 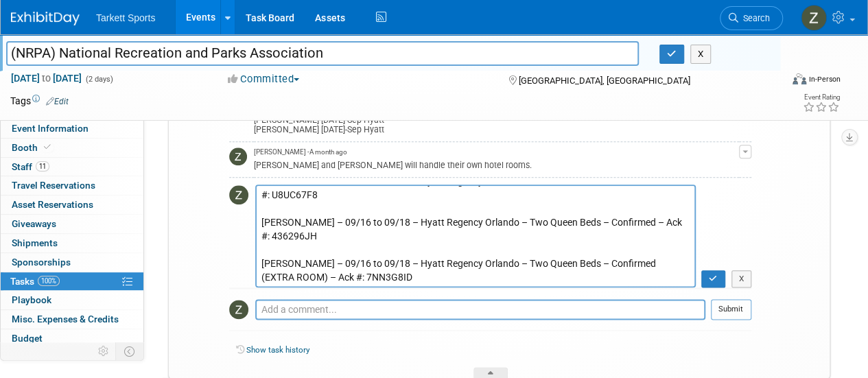 I want to click on img: ExhibitDay, so click(x=46, y=19).